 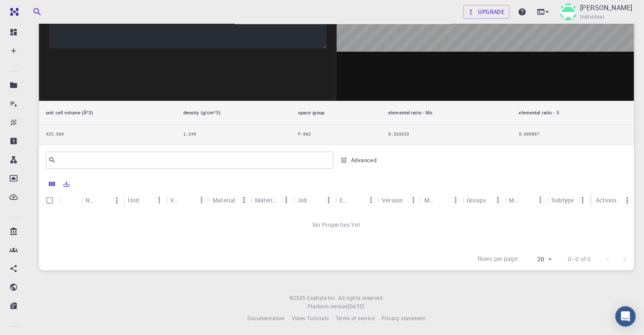 What do you see at coordinates (336, 225) in the screenshot?
I see `div: No Properties Yet` at bounding box center [336, 225].